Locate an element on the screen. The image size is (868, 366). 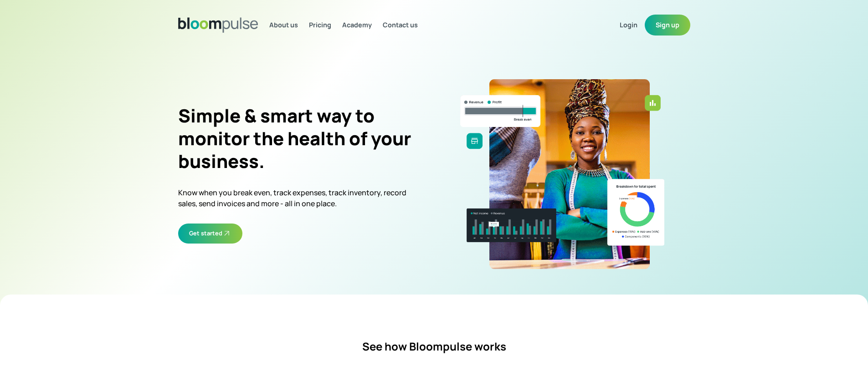
span: Pricing is located at coordinates (320, 25).